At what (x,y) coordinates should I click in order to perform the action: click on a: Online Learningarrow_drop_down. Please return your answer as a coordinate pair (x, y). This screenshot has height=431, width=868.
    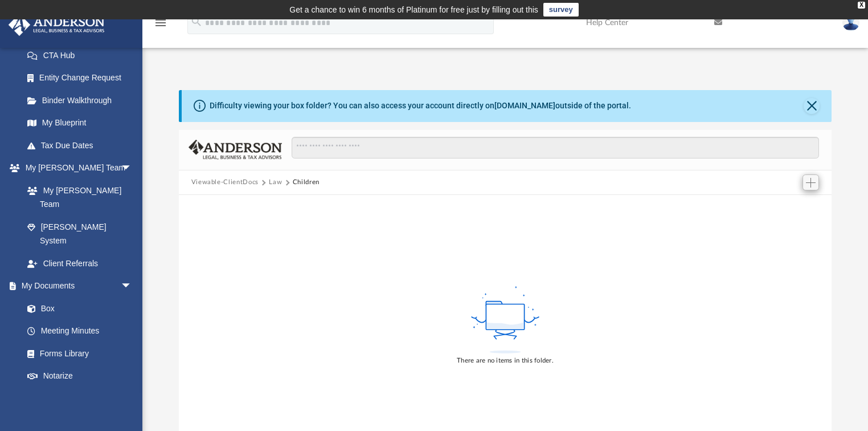
    Looking at the image, I should click on (76, 398).